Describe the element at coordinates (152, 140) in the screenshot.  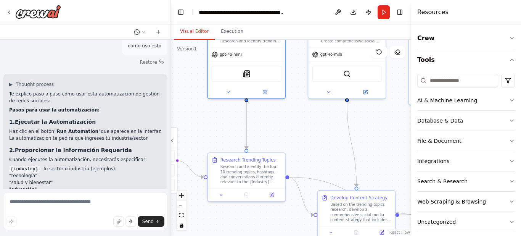
I see `p: No triggers configured` at that location.